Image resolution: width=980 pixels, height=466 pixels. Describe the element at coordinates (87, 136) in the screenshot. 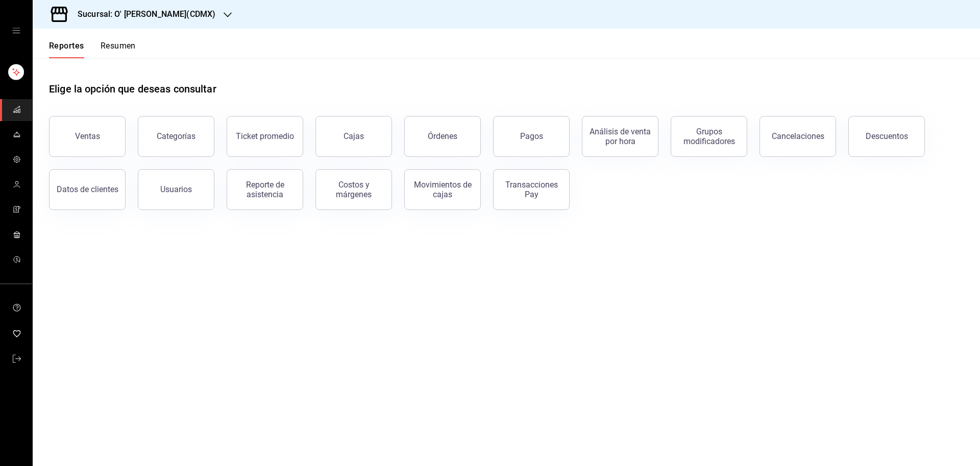

I see `button: Ventas` at that location.